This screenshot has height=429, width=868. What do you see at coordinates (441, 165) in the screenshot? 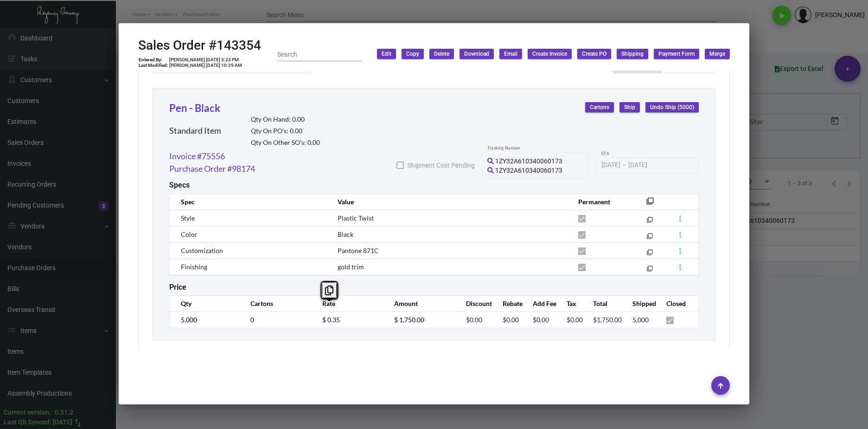
I see `span: Shipment Cost Pending` at bounding box center [441, 165].